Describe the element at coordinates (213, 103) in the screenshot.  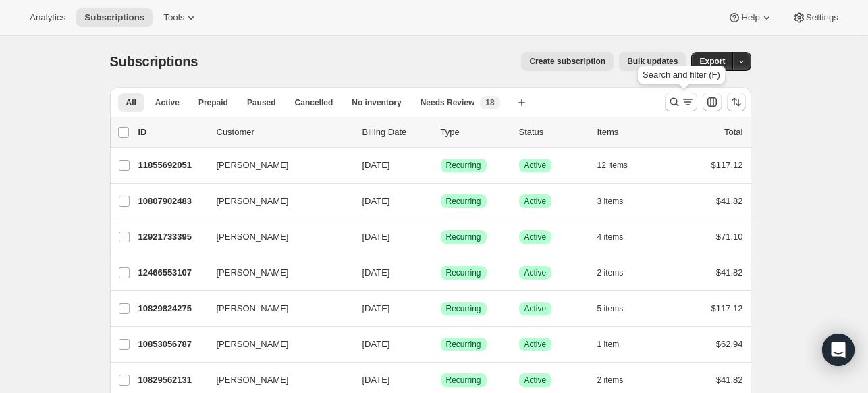
I see `span: Prepaid` at that location.